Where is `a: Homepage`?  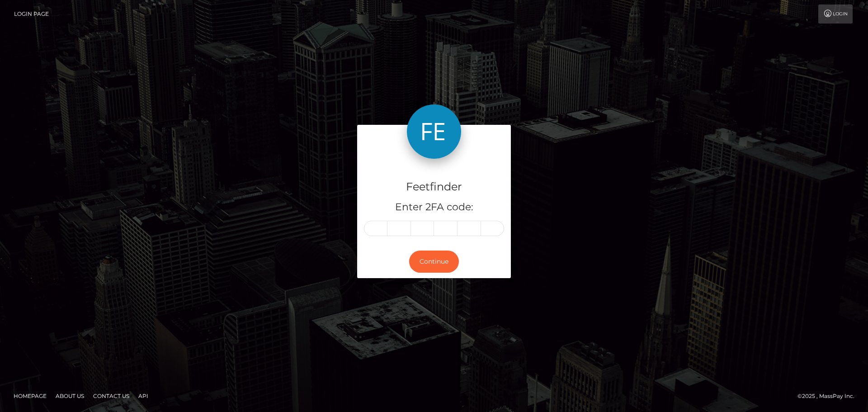
a: Homepage is located at coordinates (30, 396).